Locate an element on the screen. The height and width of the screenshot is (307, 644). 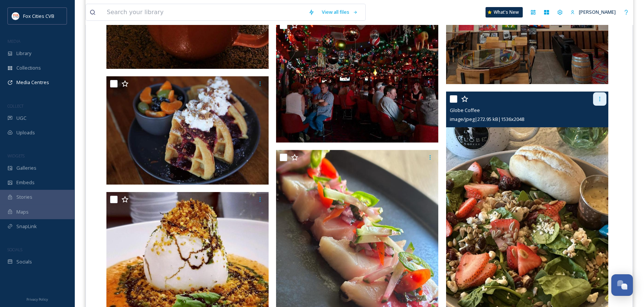
span: image/jpeg | 272.95 kB | 1536 x 2048 is located at coordinates (487, 119).